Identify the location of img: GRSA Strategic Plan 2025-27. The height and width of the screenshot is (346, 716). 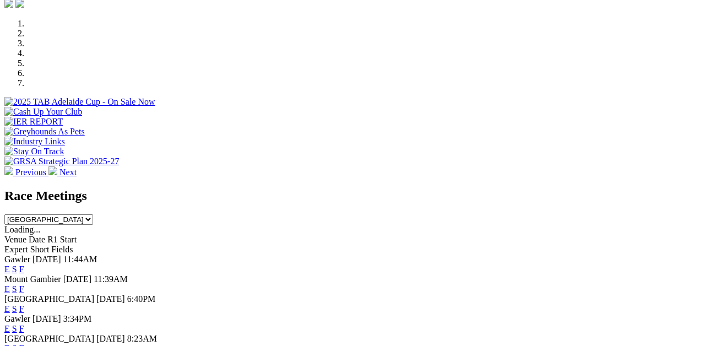
(62, 161).